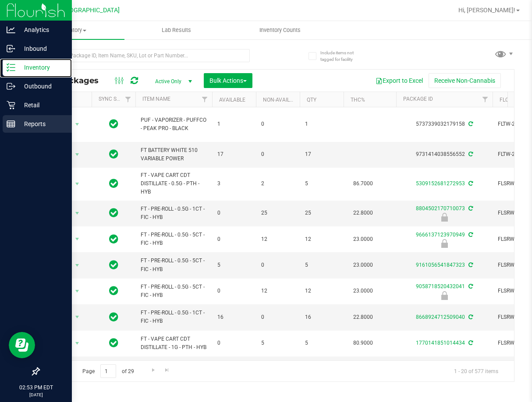  I want to click on a: Lab Results, so click(176, 30).